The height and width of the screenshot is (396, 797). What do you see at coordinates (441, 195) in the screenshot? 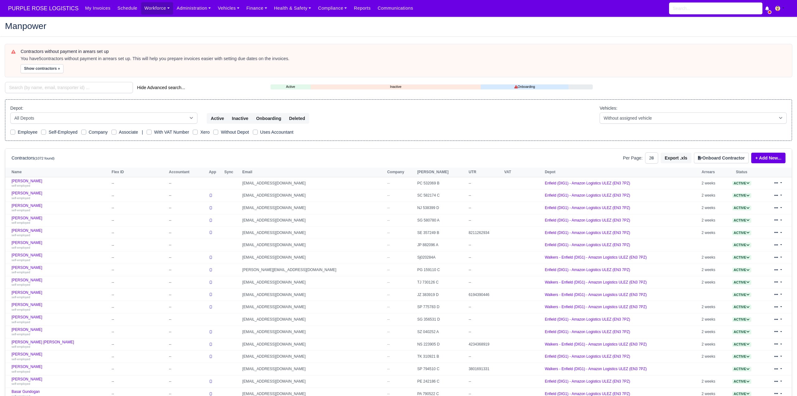
I see `td: SC 582174 C` at bounding box center [441, 195].